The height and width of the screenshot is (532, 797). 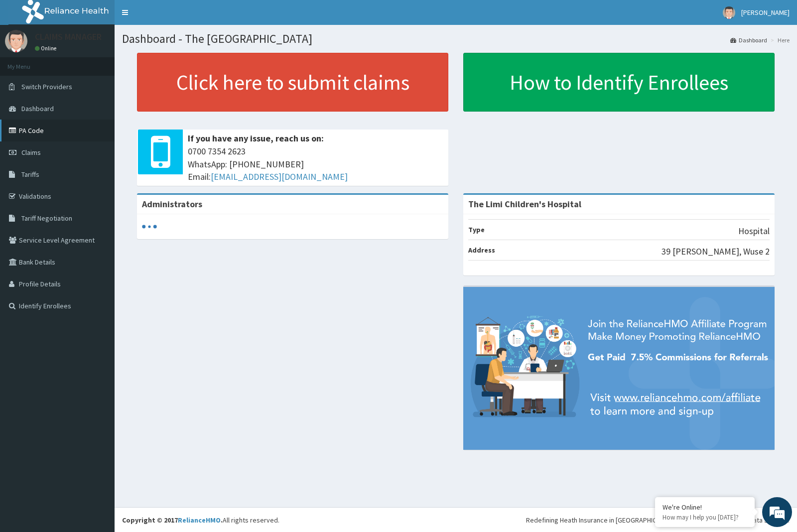 What do you see at coordinates (46, 48) in the screenshot?
I see `a: Online` at bounding box center [46, 48].